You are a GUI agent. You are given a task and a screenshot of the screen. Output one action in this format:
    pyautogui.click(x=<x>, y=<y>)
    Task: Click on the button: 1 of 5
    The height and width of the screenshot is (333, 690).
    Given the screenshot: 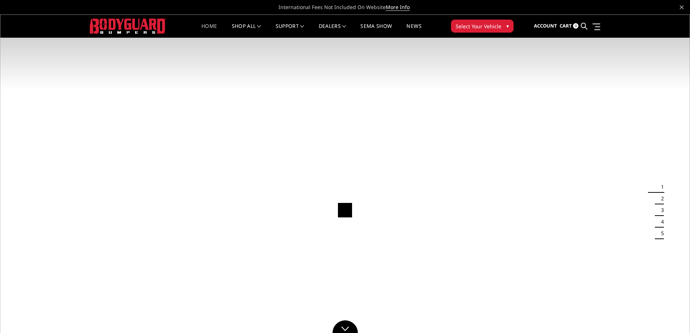 What is the action you would take?
    pyautogui.click(x=661, y=187)
    